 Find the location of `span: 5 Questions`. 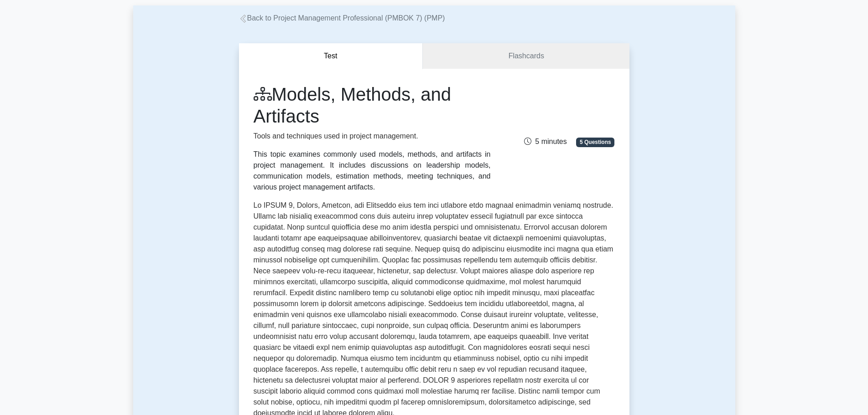

span: 5 Questions is located at coordinates (595, 142).